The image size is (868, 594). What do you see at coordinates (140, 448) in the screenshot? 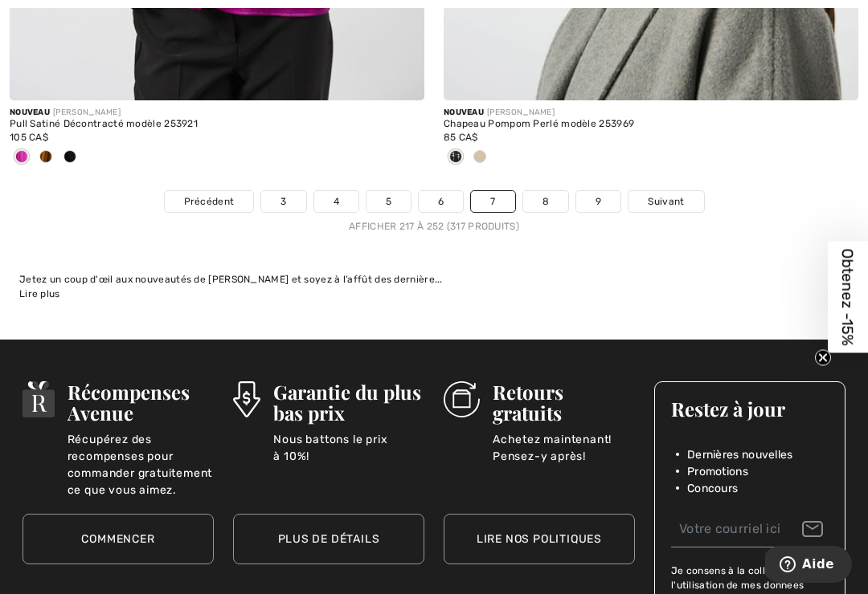
I see `p: Récupérez des recompenses pour commander gratuitement ce que vous aimez.` at bounding box center [140, 448].